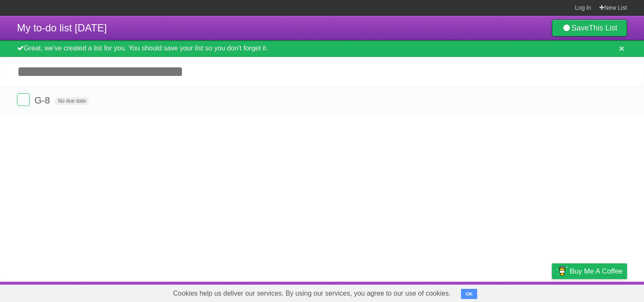  Describe the element at coordinates (72, 101) in the screenshot. I see `span: No due date` at that location.